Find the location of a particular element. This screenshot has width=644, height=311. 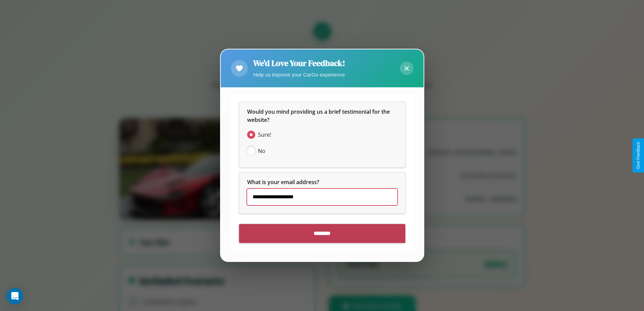

span: Would you mind providing us a brief testimonial for the website? is located at coordinates (319, 116).